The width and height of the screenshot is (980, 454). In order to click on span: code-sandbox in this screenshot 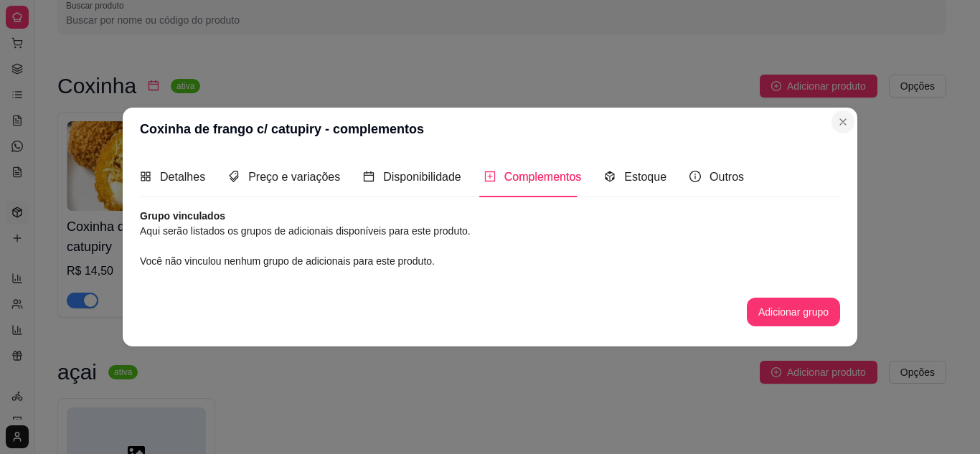, I will do `click(610, 177)`.